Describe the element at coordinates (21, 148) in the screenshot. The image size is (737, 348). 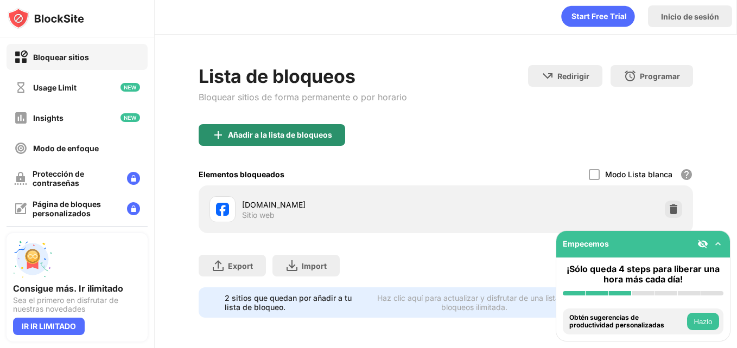
I see `img: focus-off.svg` at that location.